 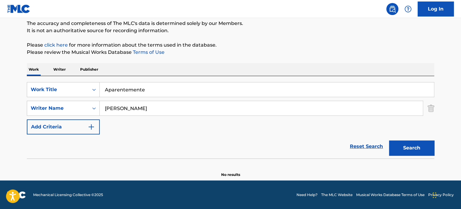 What do you see at coordinates (91, 127) in the screenshot?
I see `img: 9d2ae6d4665cec9f34b9.svg` at bounding box center [91, 127].